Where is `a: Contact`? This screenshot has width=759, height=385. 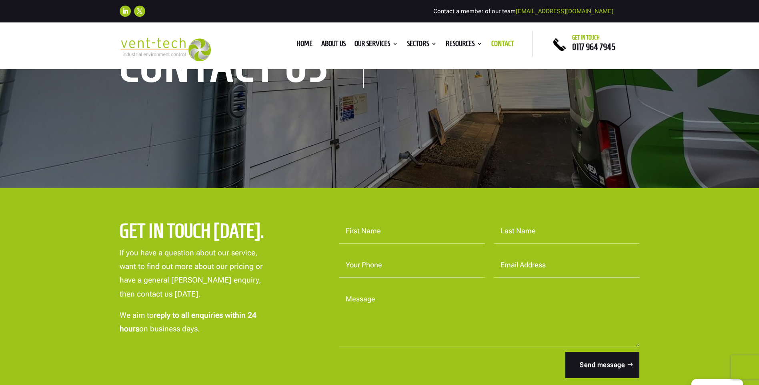
a: Contact is located at coordinates (503, 45).